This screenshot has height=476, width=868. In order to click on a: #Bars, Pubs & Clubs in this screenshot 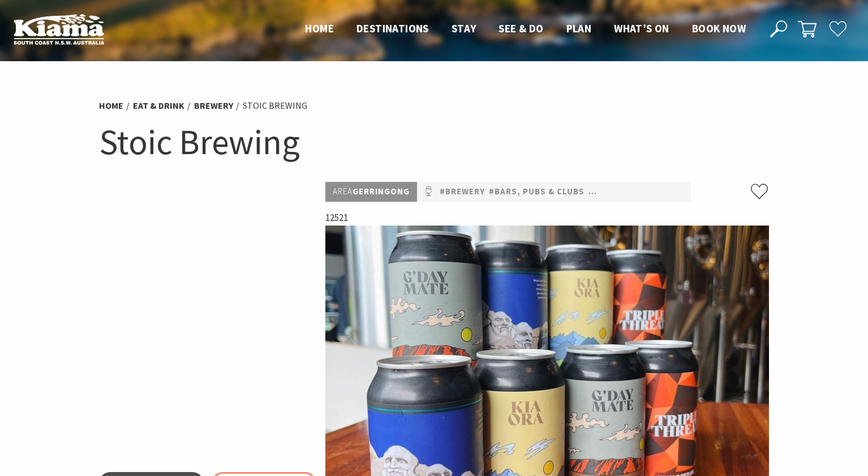, I will do `click(537, 191)`.